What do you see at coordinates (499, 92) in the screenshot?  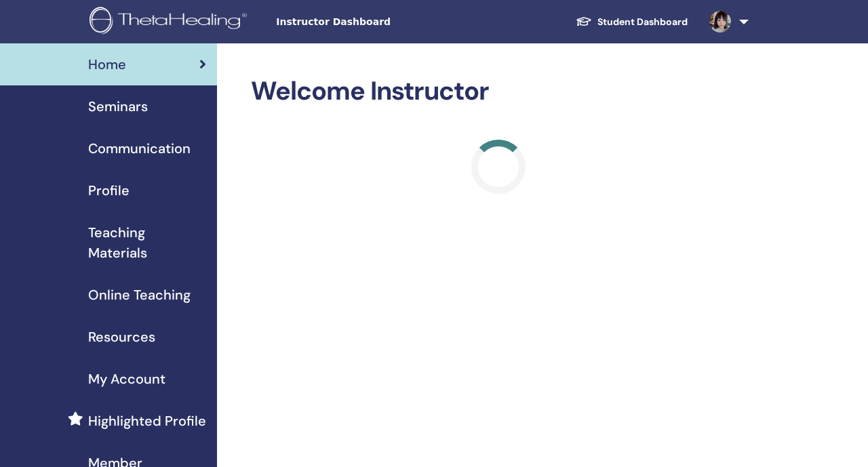 I see `h2: Welcome Instructor` at bounding box center [499, 92].